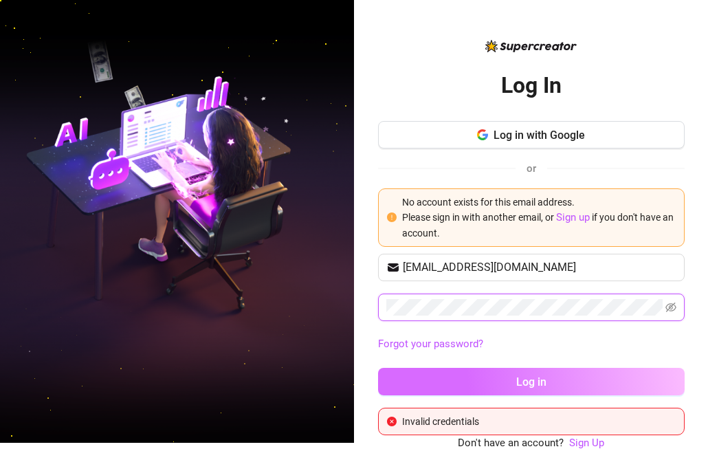 This screenshot has height=449, width=708. Describe the element at coordinates (531, 381) in the screenshot. I see `button: Log in` at that location.